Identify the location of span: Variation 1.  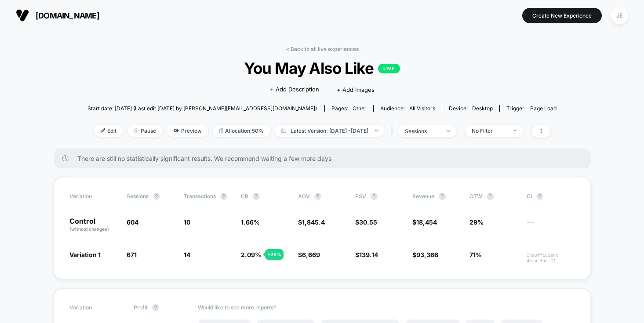
(85, 255).